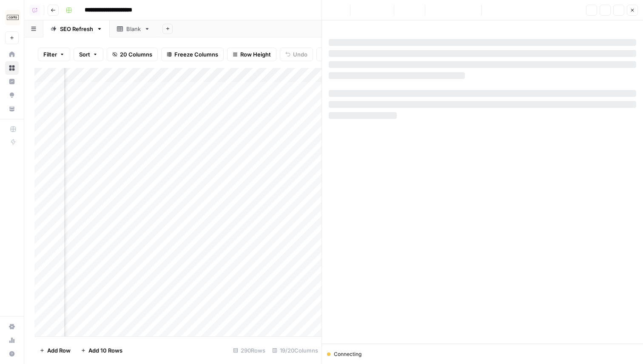 Image resolution: width=643 pixels, height=364 pixels. What do you see at coordinates (13, 18) in the screenshot?
I see `img: Carta Logo` at bounding box center [13, 18].